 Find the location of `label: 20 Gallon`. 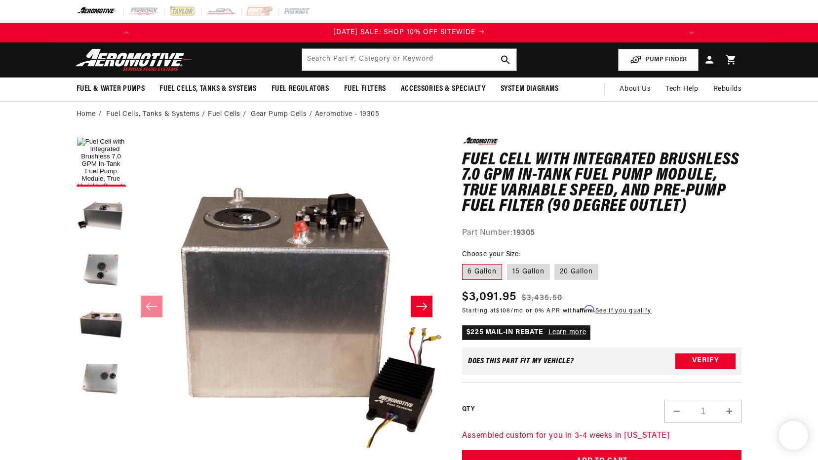

label: 20 Gallon is located at coordinates (576, 272).